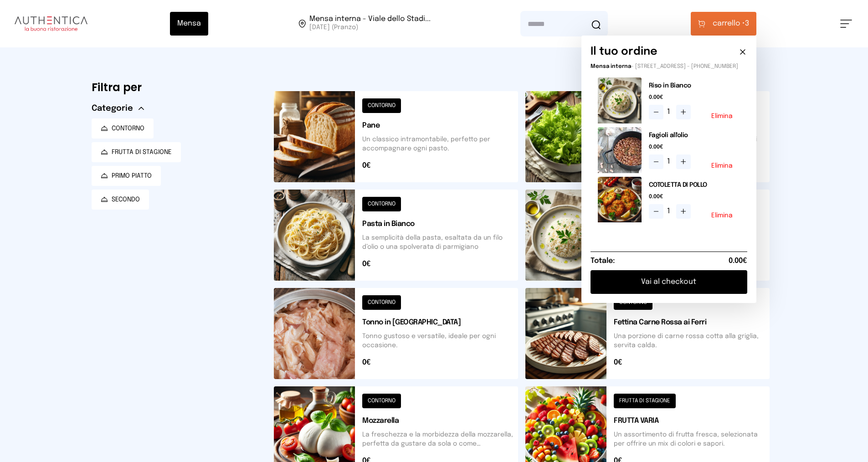  I want to click on h6: Totale:, so click(603, 261).